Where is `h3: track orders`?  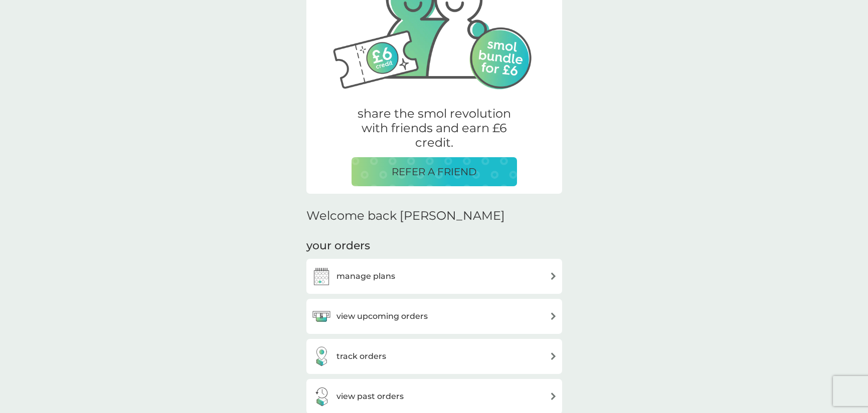 h3: track orders is located at coordinates (361, 356).